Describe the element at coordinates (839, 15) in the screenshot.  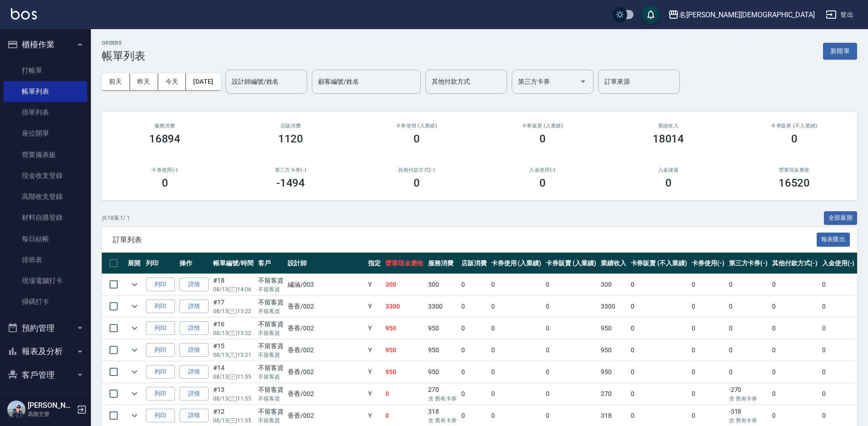
I see `button: 登出` at that location.